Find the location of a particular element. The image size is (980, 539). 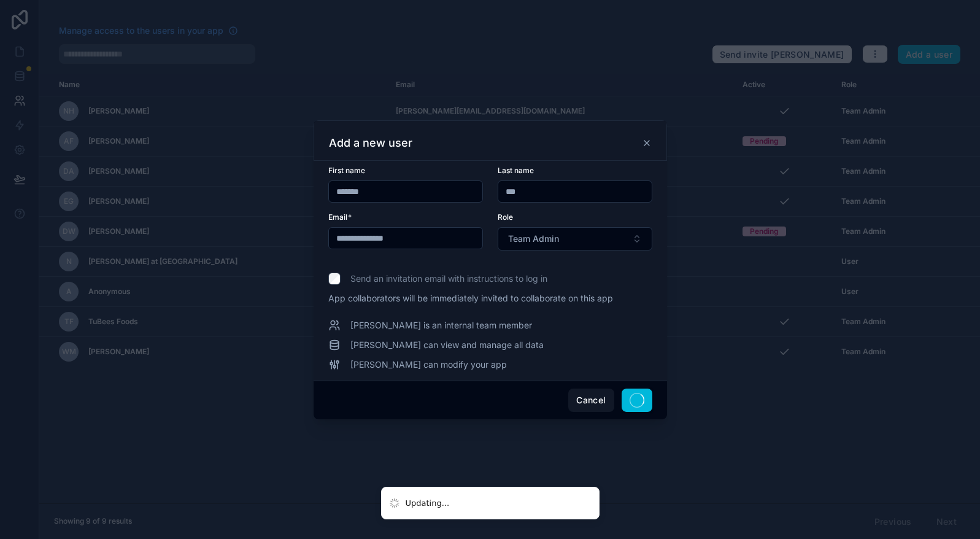

button: Cancel is located at coordinates (590, 400).